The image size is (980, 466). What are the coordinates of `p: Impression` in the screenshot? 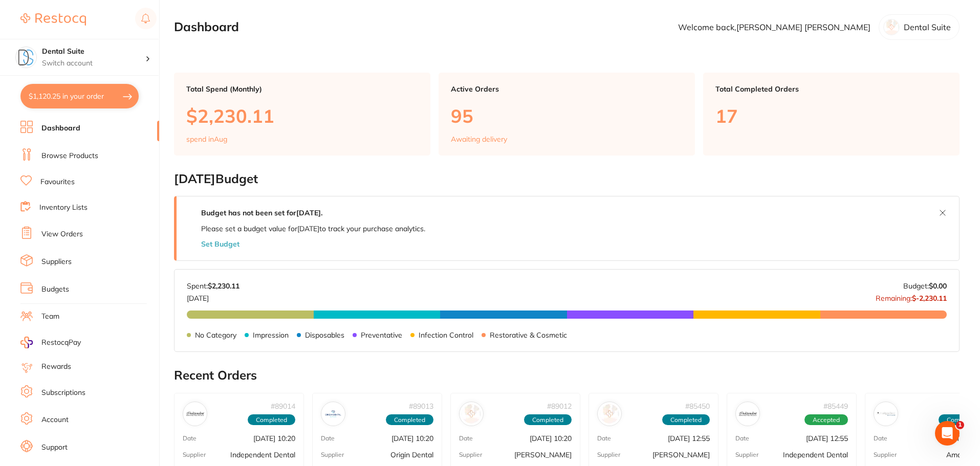 It's located at (271, 335).